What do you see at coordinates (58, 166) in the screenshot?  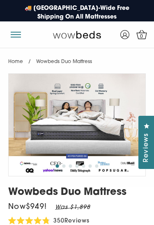 I see `button: 1 of 7` at bounding box center [58, 166].